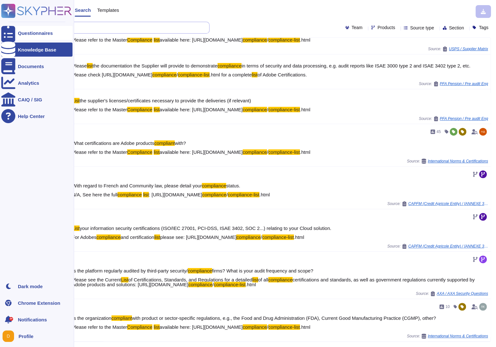 The height and width of the screenshot is (347, 496). What do you see at coordinates (282, 74) in the screenshot?
I see `span: of Adobe Certifications.` at bounding box center [282, 74].